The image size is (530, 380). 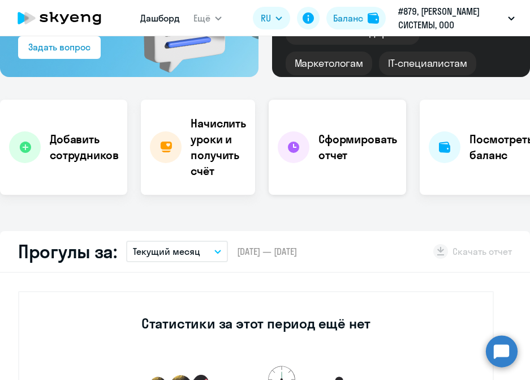 I want to click on span: Ещё, so click(x=202, y=18).